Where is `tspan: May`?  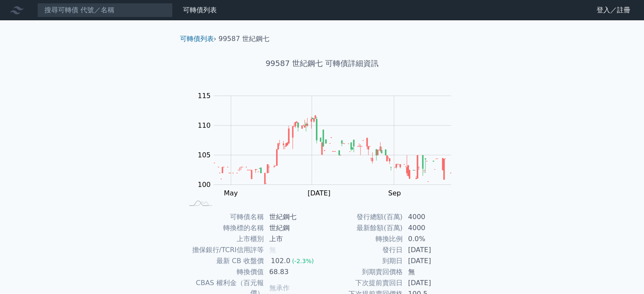 tspan: May is located at coordinates (231, 193).